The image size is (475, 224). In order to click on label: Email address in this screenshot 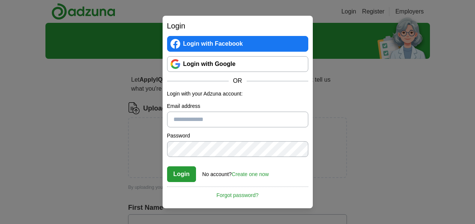, I will do `click(238, 106)`.